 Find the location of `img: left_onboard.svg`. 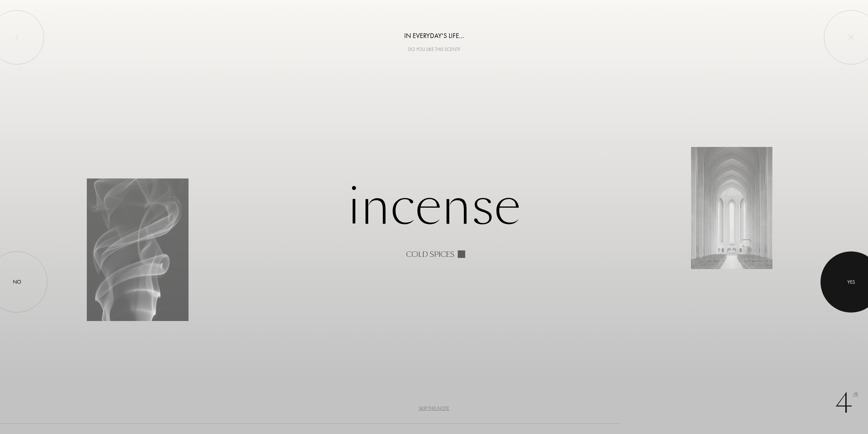

img: left_onboard.svg is located at coordinates (17, 37).